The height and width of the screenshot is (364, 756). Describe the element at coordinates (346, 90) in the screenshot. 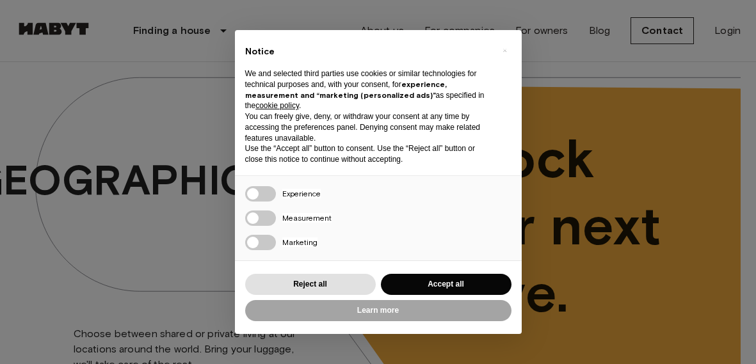

I see `strong: experience, measurement and “marketing (personalized ads)”` at that location.